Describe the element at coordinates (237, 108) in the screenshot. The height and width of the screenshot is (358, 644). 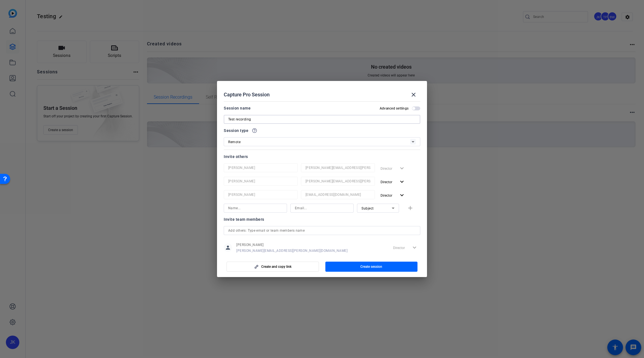
I see `div: Session name` at that location.